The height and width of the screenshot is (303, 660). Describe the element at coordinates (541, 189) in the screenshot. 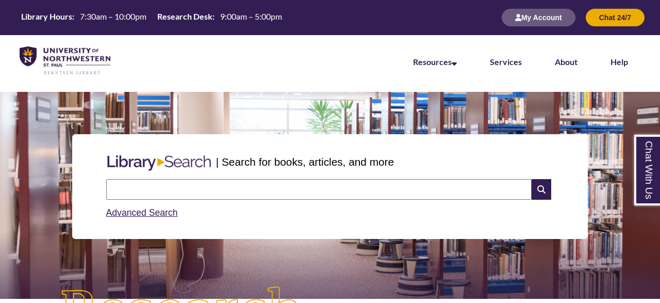

I see `i: Search` at that location.